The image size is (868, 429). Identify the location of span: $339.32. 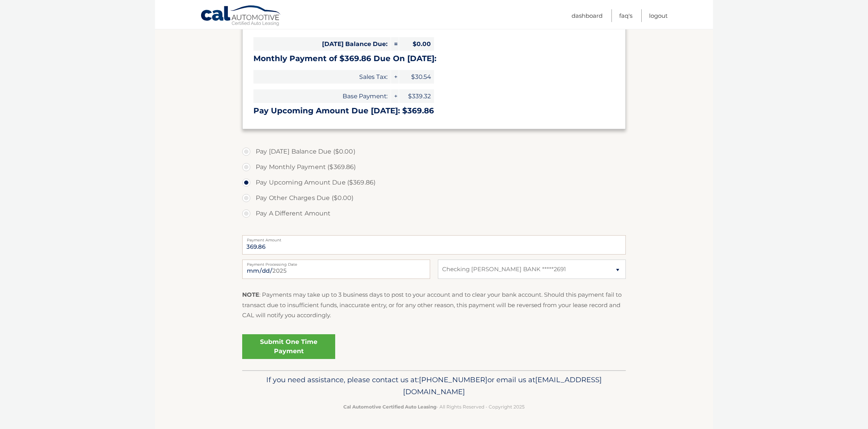
(417, 96).